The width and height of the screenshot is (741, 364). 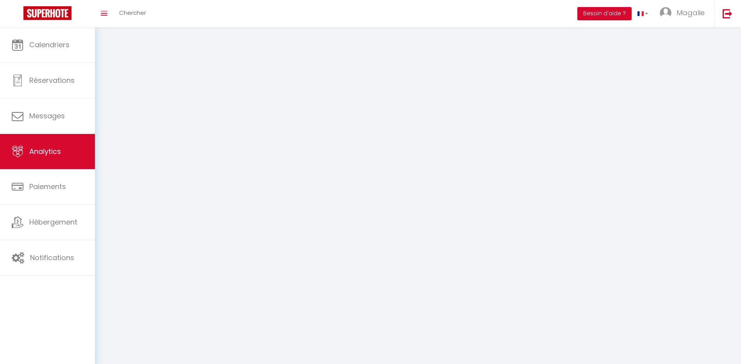 What do you see at coordinates (45, 151) in the screenshot?
I see `span: Analytics` at bounding box center [45, 151].